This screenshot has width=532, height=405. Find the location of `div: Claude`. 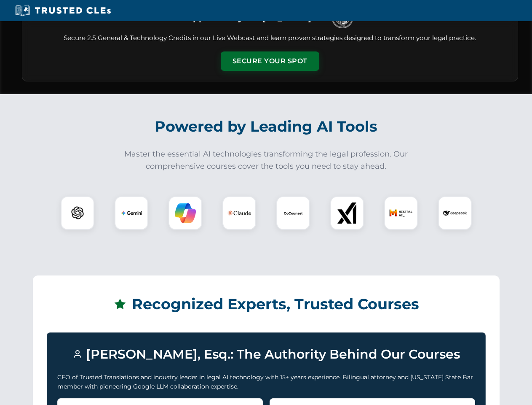

div: Claude is located at coordinates (239, 213).